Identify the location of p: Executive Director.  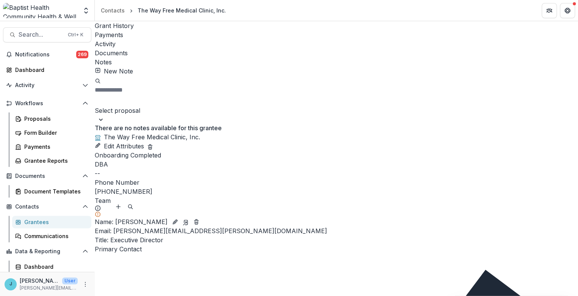
(336, 240).